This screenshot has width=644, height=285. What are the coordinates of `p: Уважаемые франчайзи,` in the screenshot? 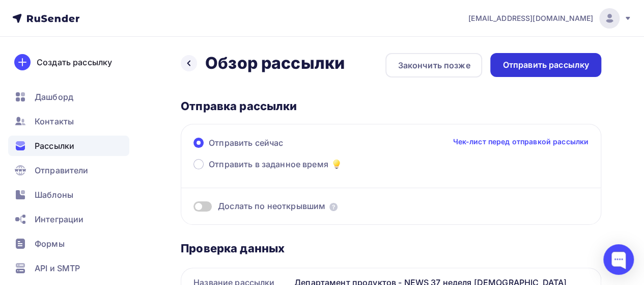 It's located at (125, 11).